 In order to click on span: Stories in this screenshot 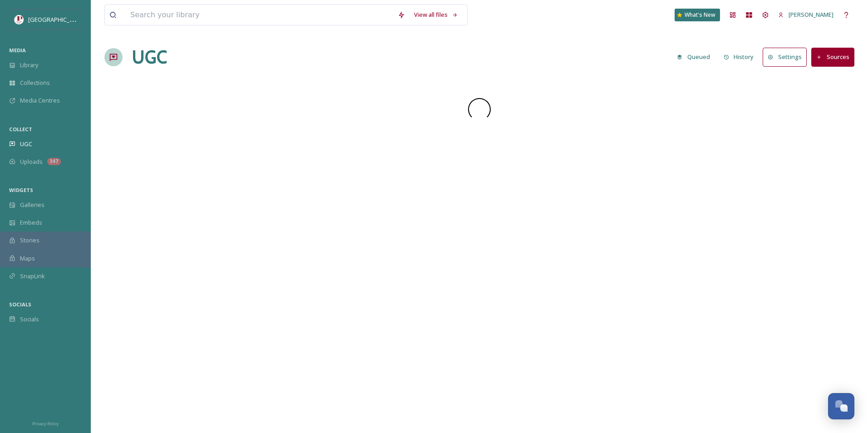, I will do `click(30, 240)`.